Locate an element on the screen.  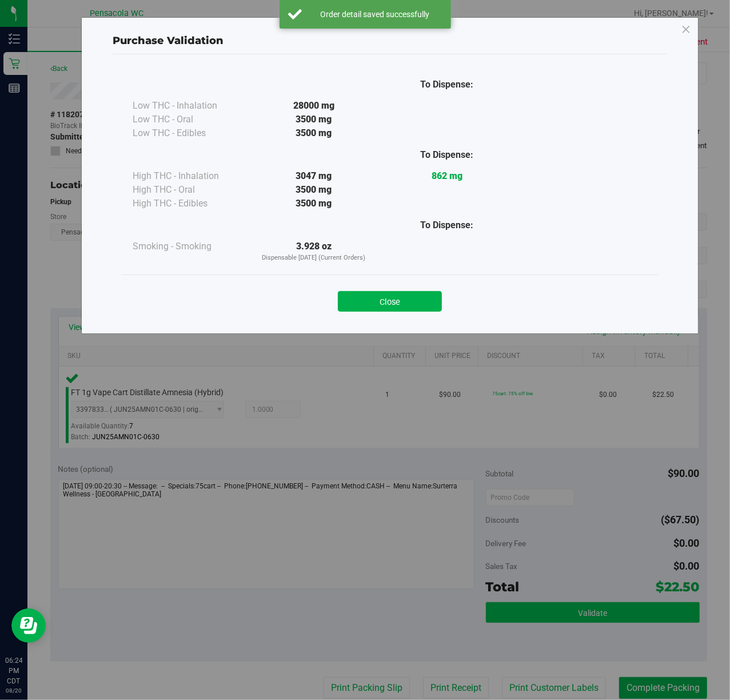
div: Order detail saved successfully is located at coordinates (375, 14).